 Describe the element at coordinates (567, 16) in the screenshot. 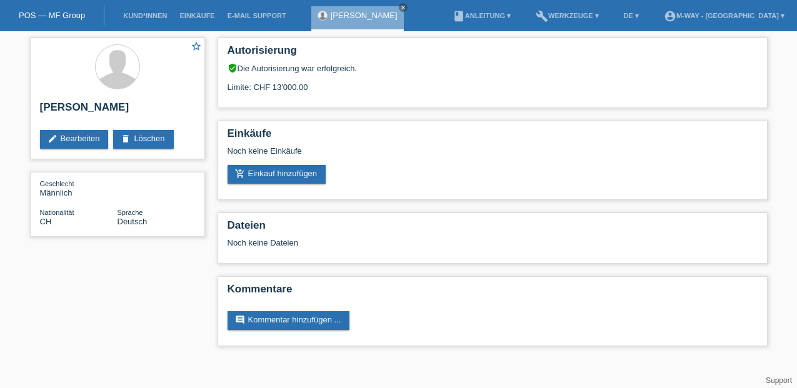

I see `a: buildWerkzeuge ▾` at that location.